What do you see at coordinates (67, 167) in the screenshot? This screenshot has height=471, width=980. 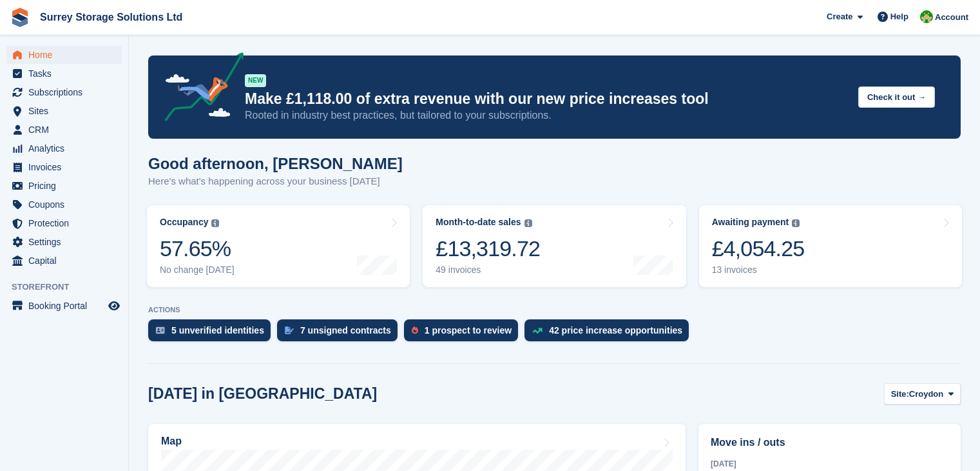 I see `span: Invoices` at bounding box center [67, 167].